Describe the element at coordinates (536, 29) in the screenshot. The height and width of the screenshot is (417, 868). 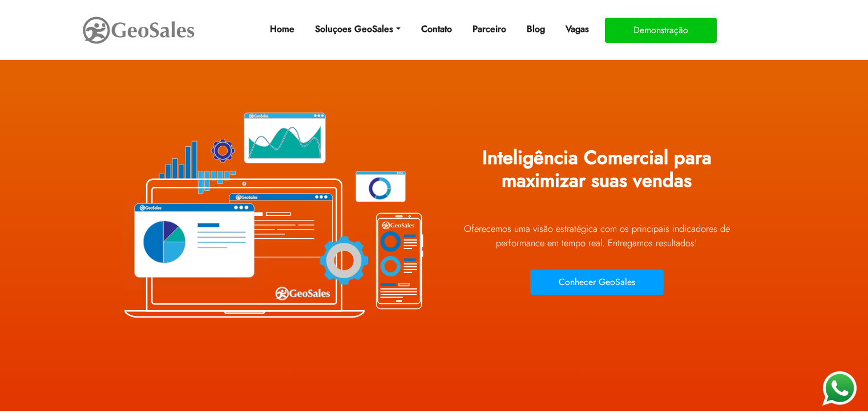
I see `a: Blog` at that location.